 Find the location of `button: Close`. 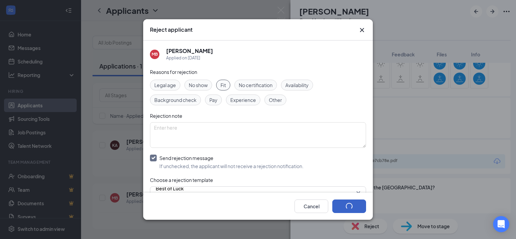

button: Close is located at coordinates (362, 30).